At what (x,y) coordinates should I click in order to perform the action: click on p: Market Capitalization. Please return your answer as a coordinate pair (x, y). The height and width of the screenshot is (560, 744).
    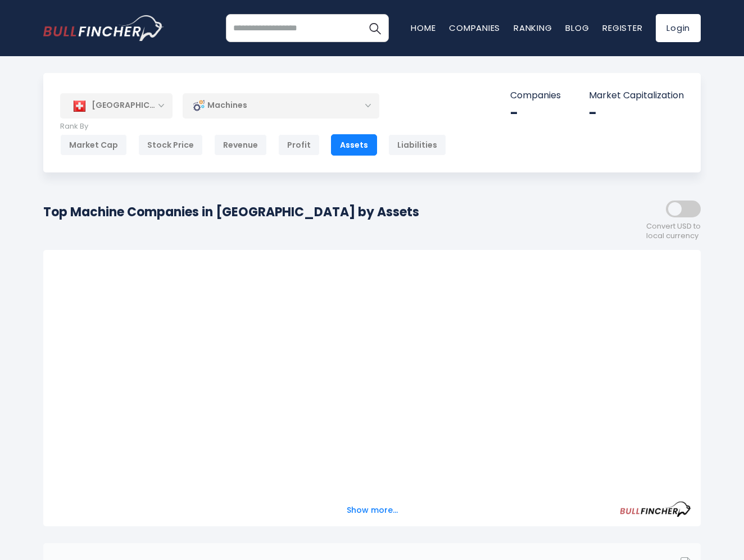
    Looking at the image, I should click on (636, 96).